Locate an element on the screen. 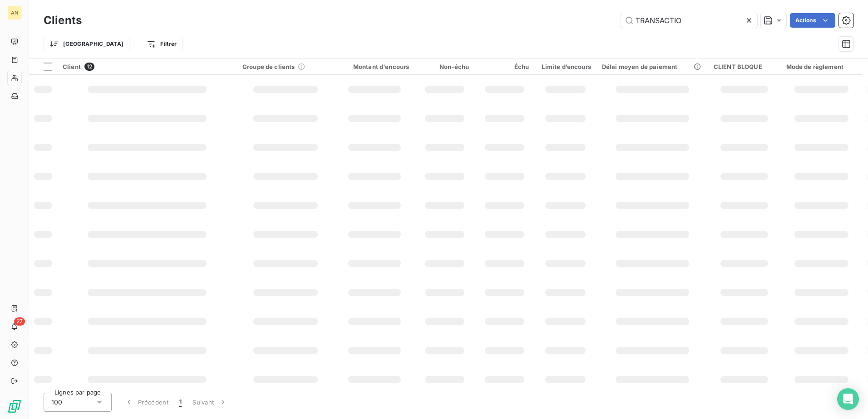 This screenshot has height=419, width=868. h3: Clients is located at coordinates (62, 20).